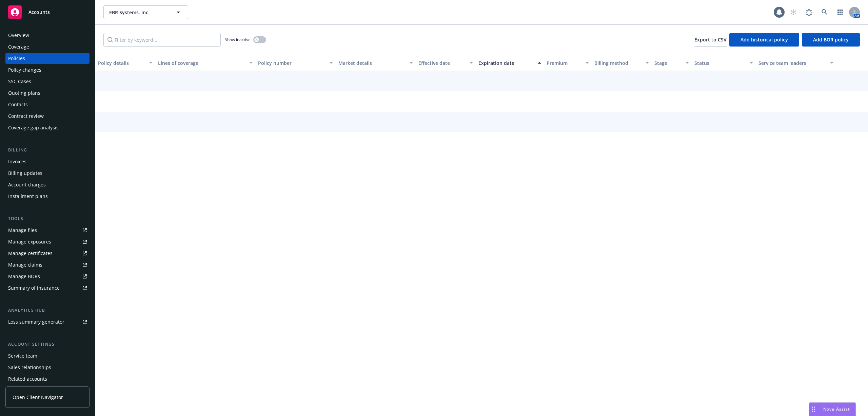  What do you see at coordinates (24, 93) in the screenshot?
I see `div: Quoting plans` at bounding box center [24, 93].